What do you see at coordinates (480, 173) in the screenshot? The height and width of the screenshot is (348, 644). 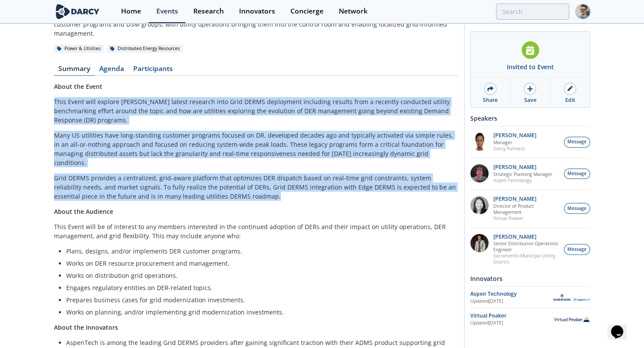 I see `img: accc9a8e-a9c1-4d58-ae37-132228efcf55` at bounding box center [480, 173].